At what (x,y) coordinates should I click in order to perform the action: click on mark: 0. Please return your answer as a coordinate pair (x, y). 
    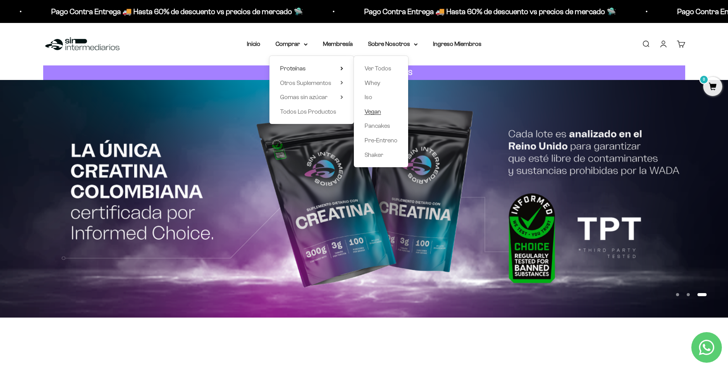
    Looking at the image, I should click on (704, 79).